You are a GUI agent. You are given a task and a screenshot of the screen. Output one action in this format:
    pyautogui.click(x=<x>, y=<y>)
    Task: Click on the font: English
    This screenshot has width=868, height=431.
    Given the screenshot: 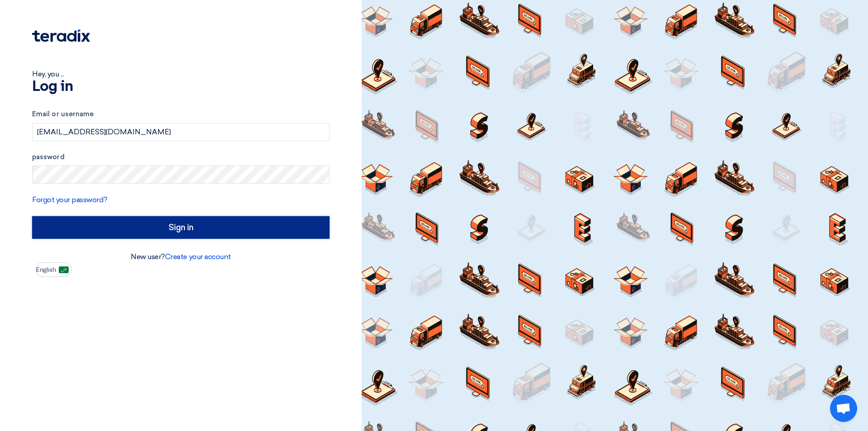 What is the action you would take?
    pyautogui.click(x=46, y=270)
    